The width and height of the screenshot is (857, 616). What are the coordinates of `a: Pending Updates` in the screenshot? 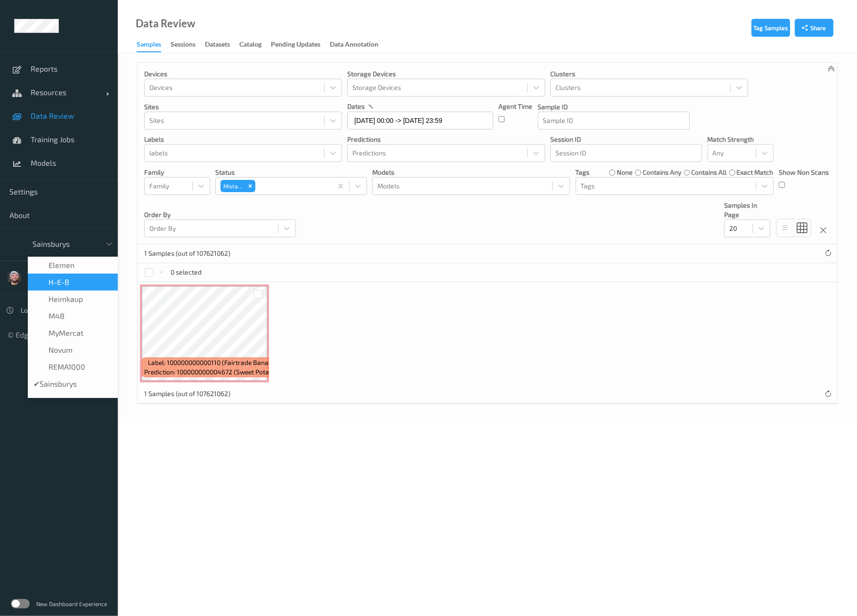 It's located at (300, 45).